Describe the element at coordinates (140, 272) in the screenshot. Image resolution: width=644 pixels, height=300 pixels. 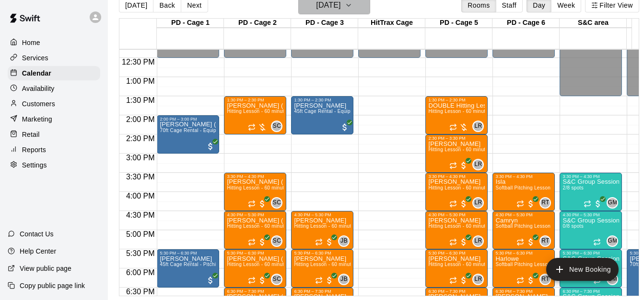
I see `span: 6:00 PM` at that location.